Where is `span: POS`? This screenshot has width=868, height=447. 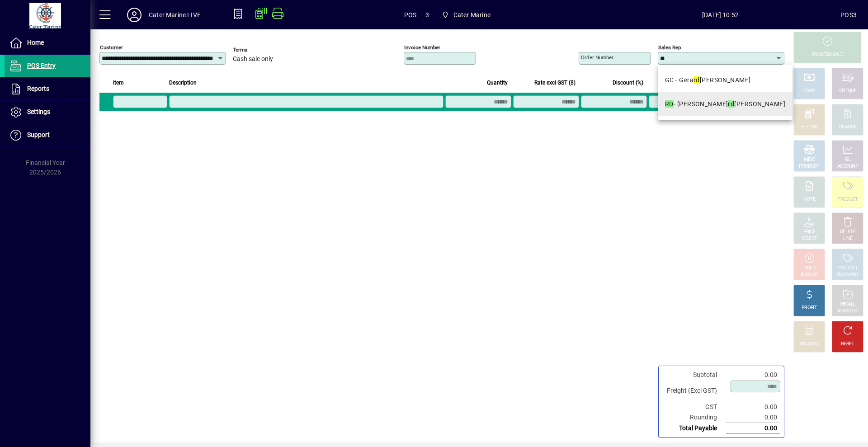 span: POS is located at coordinates (411, 15).